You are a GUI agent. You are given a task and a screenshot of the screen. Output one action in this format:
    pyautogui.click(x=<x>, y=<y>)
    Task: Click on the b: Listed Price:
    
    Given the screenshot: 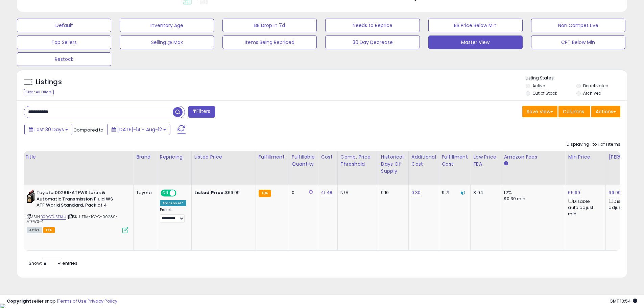 What is the action you would take?
    pyautogui.click(x=209, y=192)
    